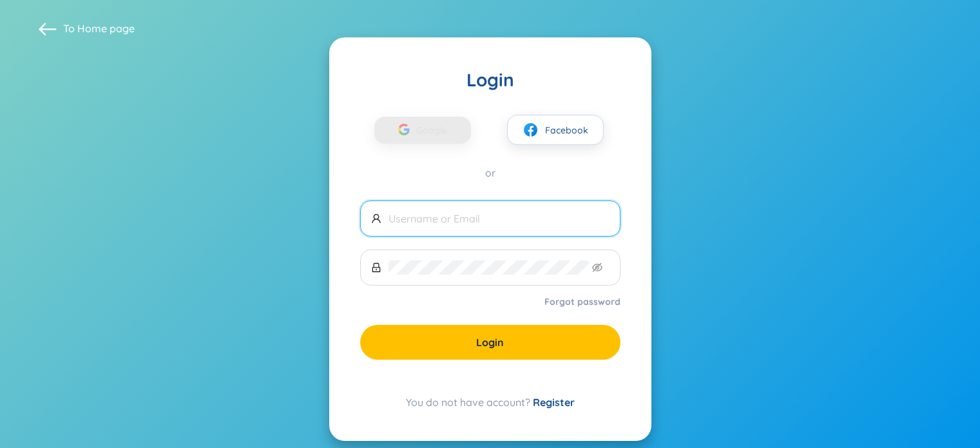 The image size is (980, 448). Describe the element at coordinates (499, 219) in the screenshot. I see `input: Username or Email` at that location.